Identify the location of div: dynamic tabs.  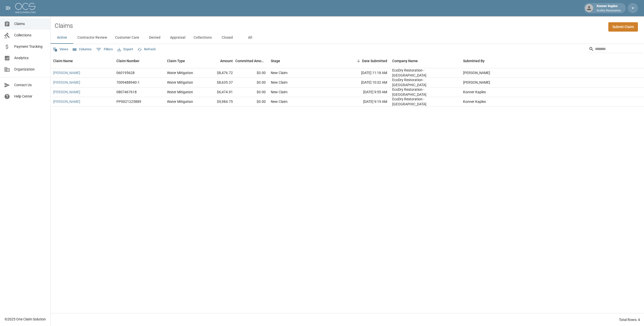
(347, 38).